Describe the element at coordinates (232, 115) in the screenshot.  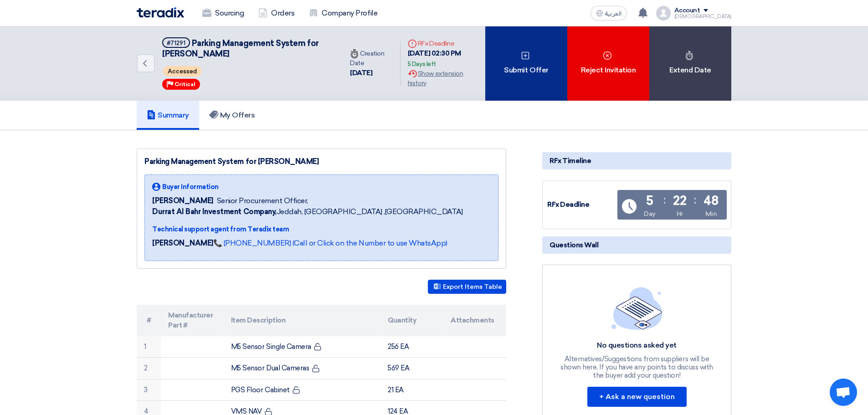
I see `h5: My Offers` at that location.